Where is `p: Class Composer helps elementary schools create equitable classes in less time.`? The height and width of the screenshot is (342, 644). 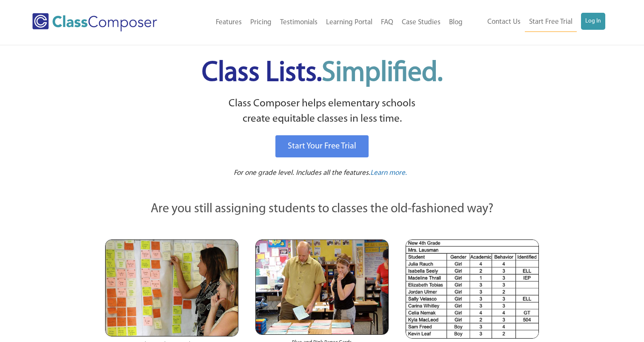 p: Class Composer helps elementary schools create equitable classes in less time. is located at coordinates (322, 112).